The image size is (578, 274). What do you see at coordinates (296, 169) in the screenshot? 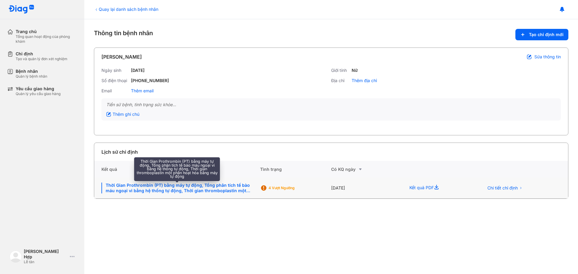
I see `div: Tình trạng` at bounding box center [296, 169].